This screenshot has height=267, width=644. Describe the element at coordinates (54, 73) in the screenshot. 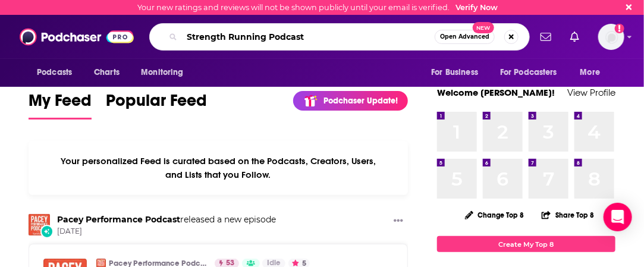

I see `span: Podcasts` at that location.